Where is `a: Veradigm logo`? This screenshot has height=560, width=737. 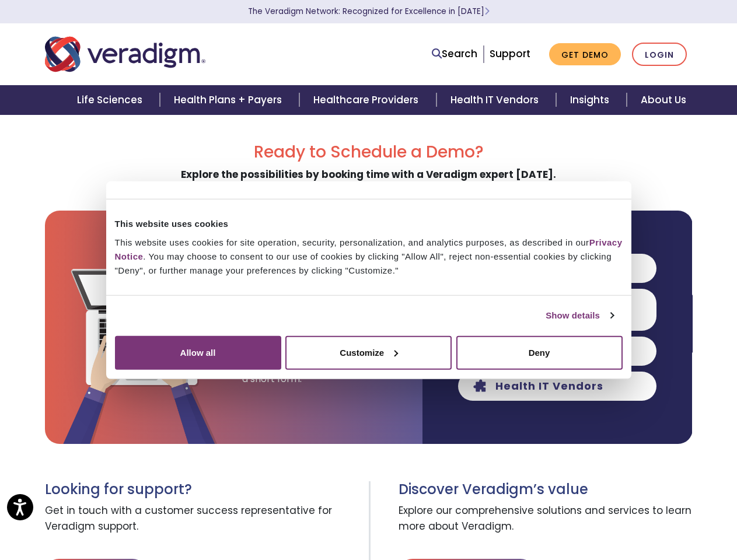
a: Veradigm logo is located at coordinates (125, 54).